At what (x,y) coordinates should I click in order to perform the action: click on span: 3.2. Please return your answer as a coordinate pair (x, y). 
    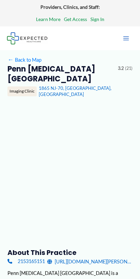
    Looking at the image, I should click on (120, 69).